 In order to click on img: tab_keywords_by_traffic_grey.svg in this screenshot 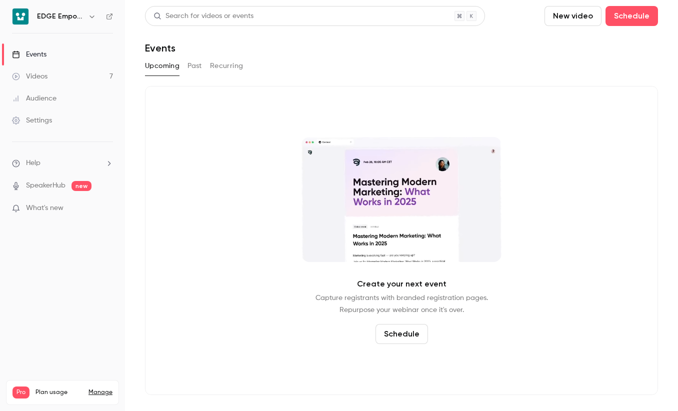, I will do `click(103, 62)`.